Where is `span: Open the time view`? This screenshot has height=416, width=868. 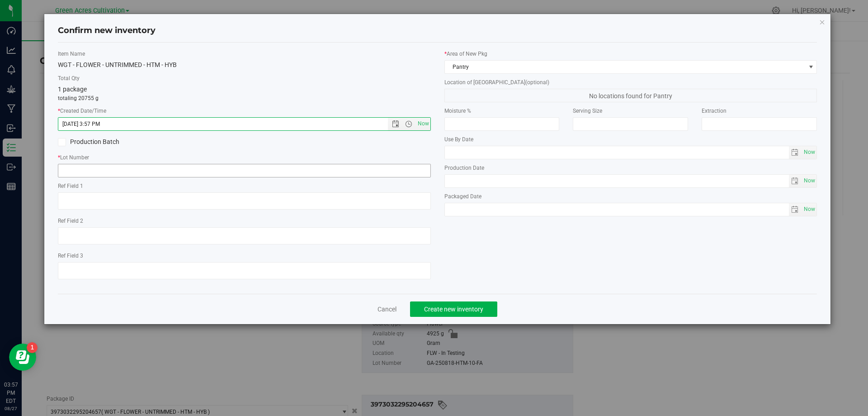 span: Open the time view is located at coordinates (408, 124).